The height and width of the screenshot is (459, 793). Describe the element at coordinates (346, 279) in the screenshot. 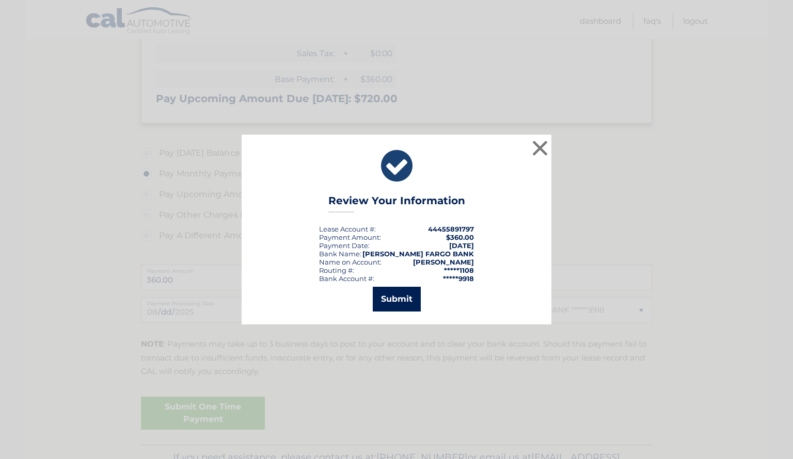

I see `div: Bank Account #:` at that location.